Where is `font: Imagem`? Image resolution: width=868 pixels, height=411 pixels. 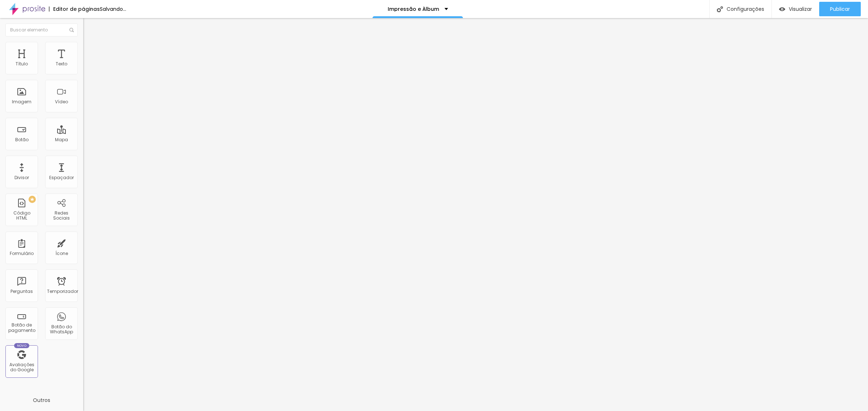 font: Imagem is located at coordinates (22, 102).